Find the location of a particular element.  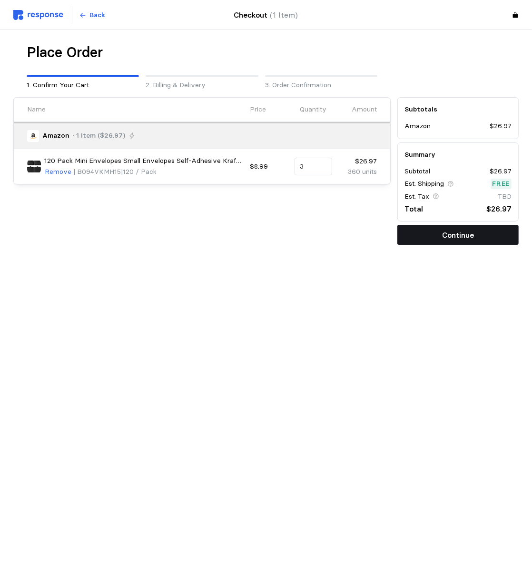

p: Est. Shipping is located at coordinates (424, 184).